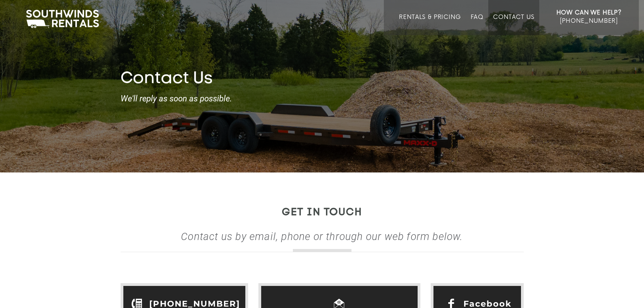 The height and width of the screenshot is (308, 644). What do you see at coordinates (322, 236) in the screenshot?
I see `strong: Contact us by email, phone or through our web form below.` at bounding box center [322, 236].